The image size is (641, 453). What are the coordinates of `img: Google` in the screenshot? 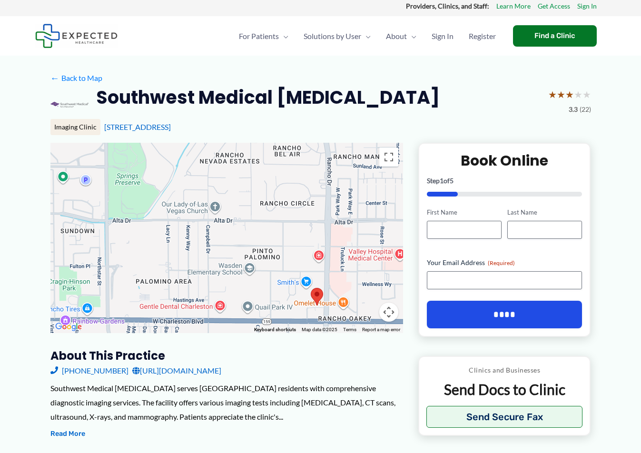 It's located at (69, 327).